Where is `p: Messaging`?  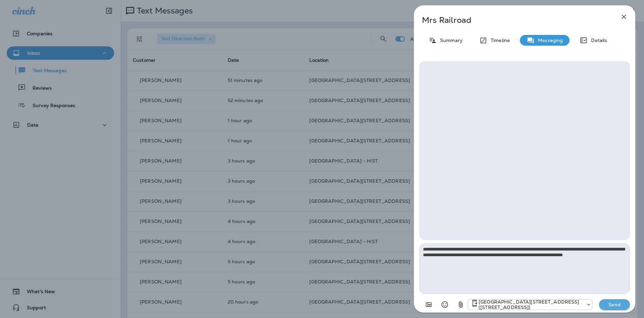
p: Messaging is located at coordinates (549, 40).